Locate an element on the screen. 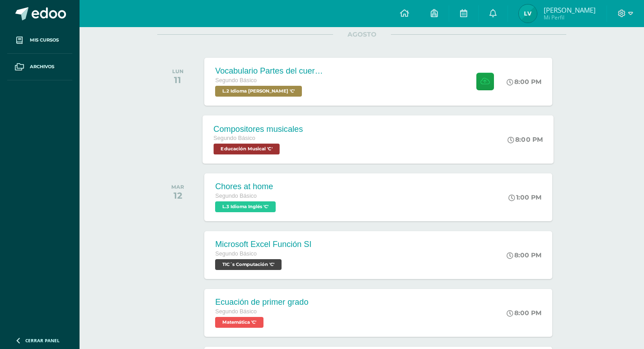  a: Archivos is located at coordinates (40, 67).